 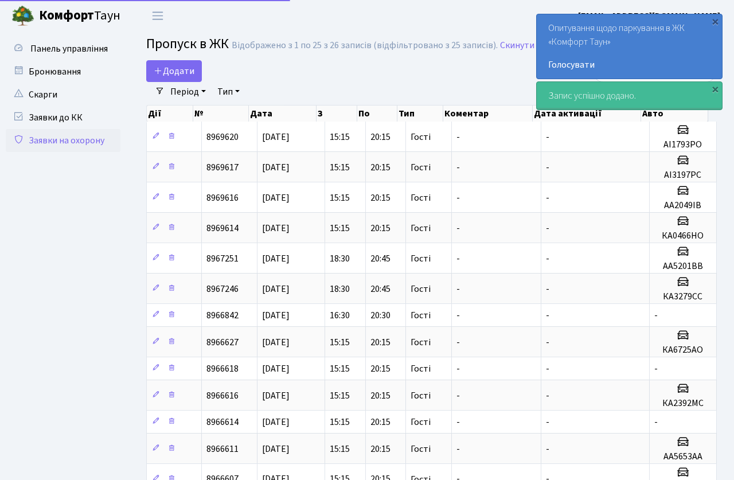 What do you see at coordinates (174, 71) in the screenshot?
I see `span: Додати` at bounding box center [174, 71].